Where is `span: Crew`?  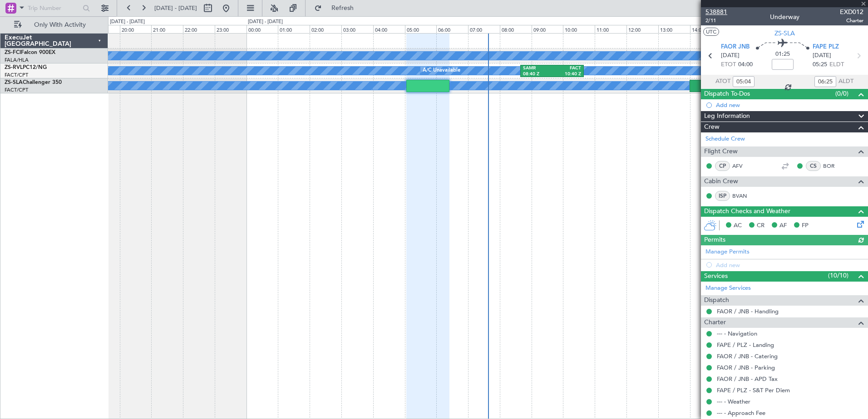
span: Crew is located at coordinates (712, 127).